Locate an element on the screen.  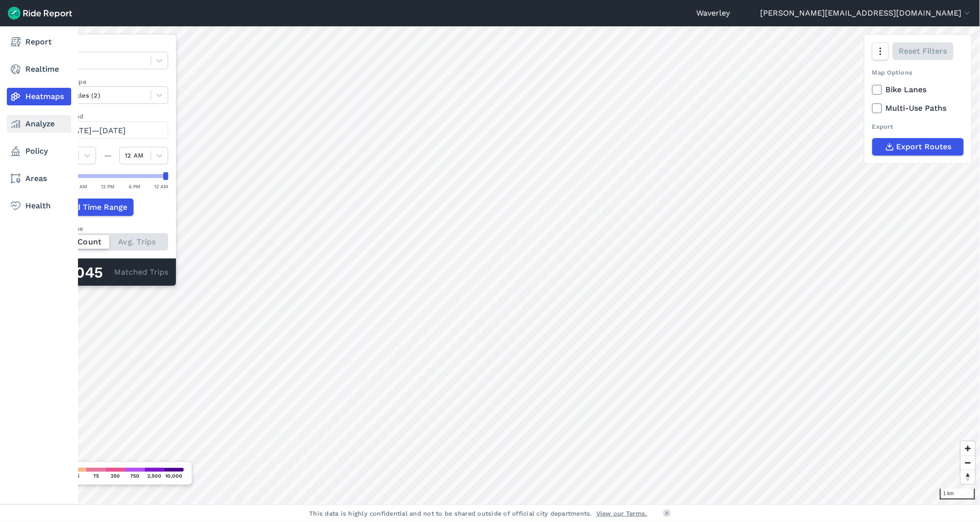
label: Multi-Use Paths is located at coordinates (918, 108).